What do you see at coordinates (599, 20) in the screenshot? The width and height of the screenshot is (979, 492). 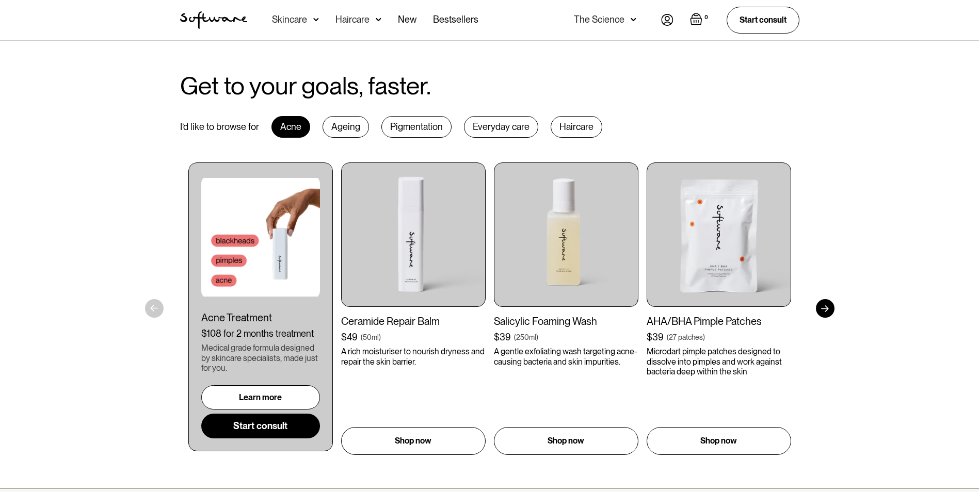 I see `div: The Science` at bounding box center [599, 20].